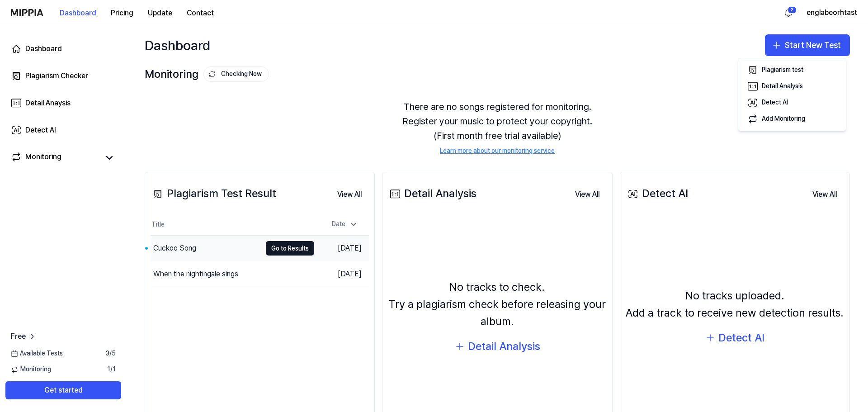  I want to click on button: Dashboard, so click(78, 13).